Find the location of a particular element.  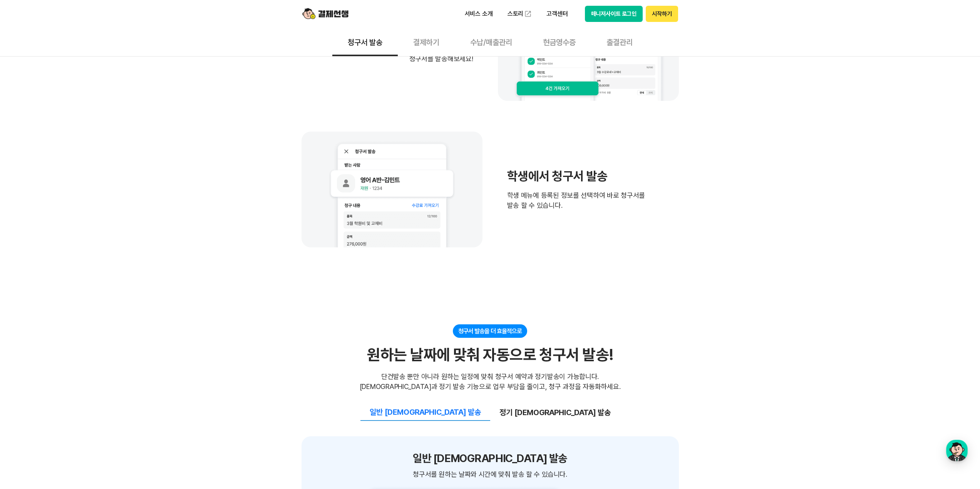

button: 매니저사이트 로그인 is located at coordinates (614, 14).